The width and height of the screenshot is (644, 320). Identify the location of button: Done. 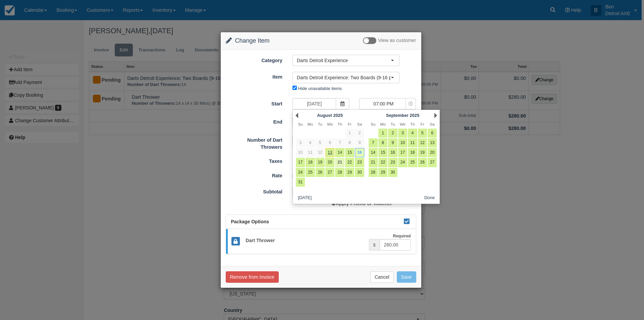
(429, 198).